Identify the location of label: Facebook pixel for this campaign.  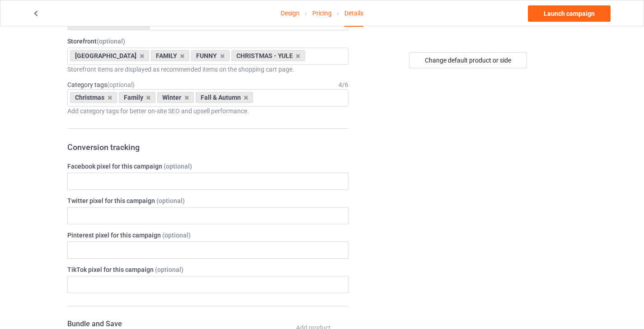
(208, 166).